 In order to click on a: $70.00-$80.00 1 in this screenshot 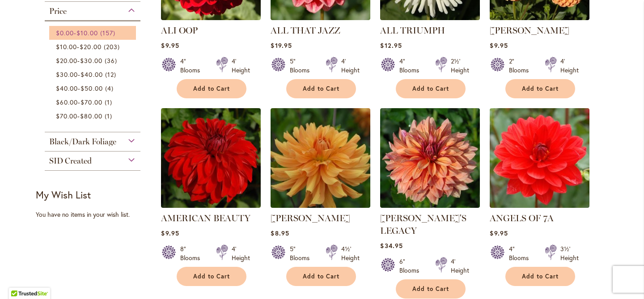, I will do `click(94, 116)`.